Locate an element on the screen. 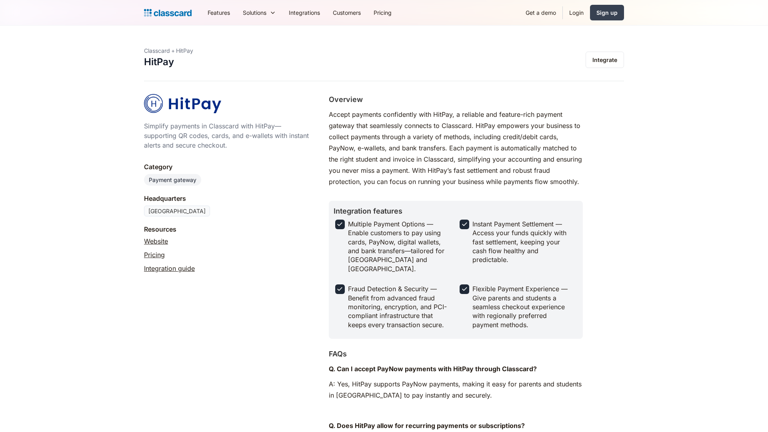 The height and width of the screenshot is (432, 768). a: Website is located at coordinates (156, 241).